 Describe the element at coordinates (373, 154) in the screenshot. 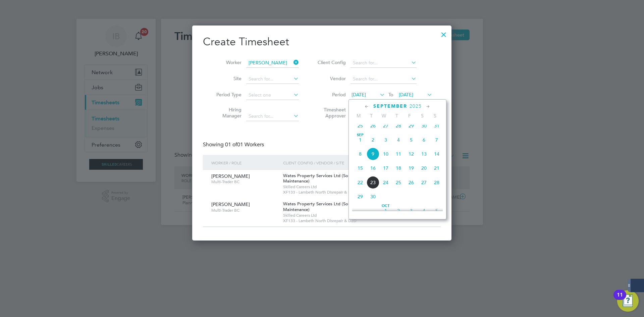

I see `span: 9` at that location.